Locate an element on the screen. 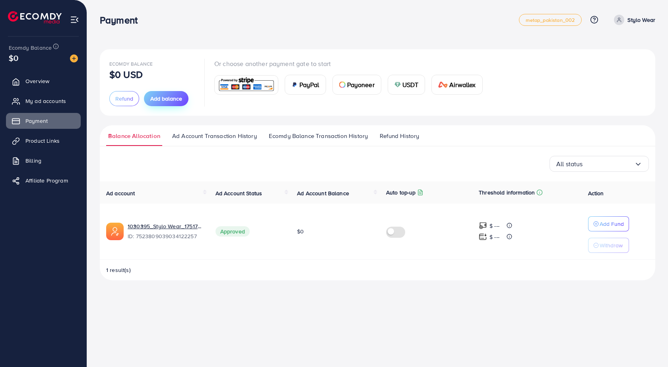  span: Balance Allocation is located at coordinates (134, 136).